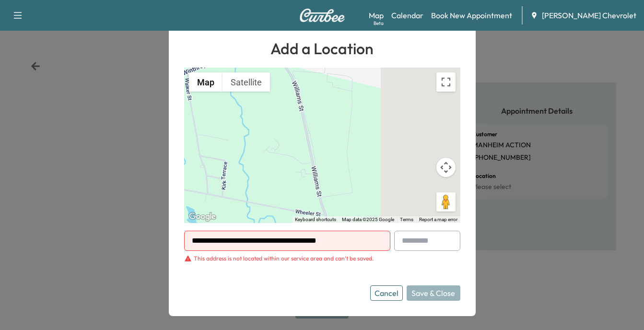  I want to click on a: Terms (opens in new tab), so click(407, 219).